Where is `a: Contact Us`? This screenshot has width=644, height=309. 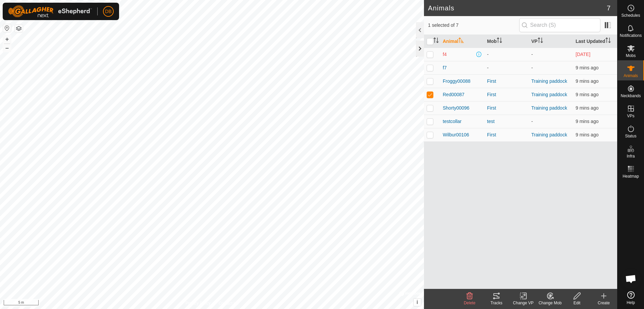
a: Contact Us is located at coordinates (229, 303).